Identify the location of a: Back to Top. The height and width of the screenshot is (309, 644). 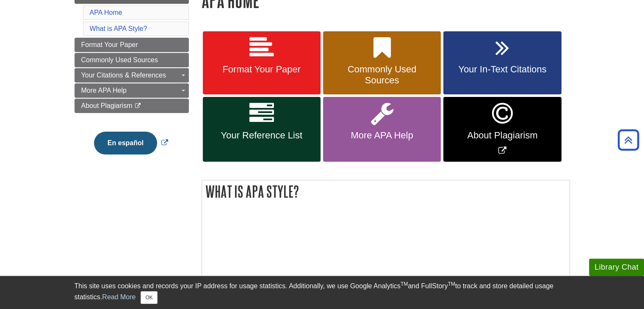
(629, 140).